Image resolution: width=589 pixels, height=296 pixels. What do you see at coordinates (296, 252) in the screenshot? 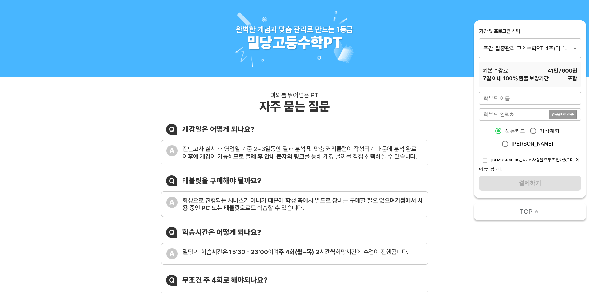
I see `div: 밀당PT 이며 희망시간에 수업이 진행됩니다.` at bounding box center [296, 252].